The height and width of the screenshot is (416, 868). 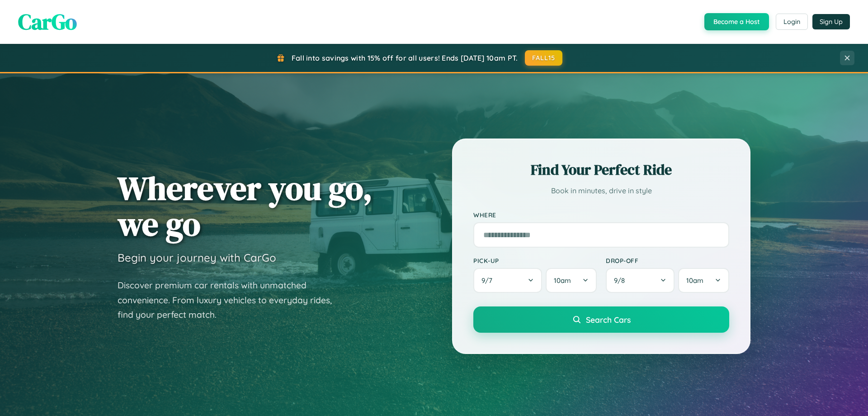 I want to click on button: Search Cars, so click(x=602, y=320).